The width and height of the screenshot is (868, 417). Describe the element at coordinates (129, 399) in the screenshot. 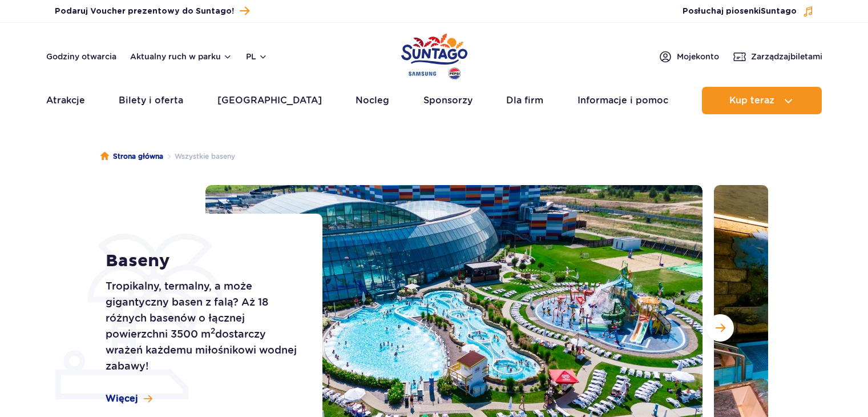

I see `a: Więcej` at that location.